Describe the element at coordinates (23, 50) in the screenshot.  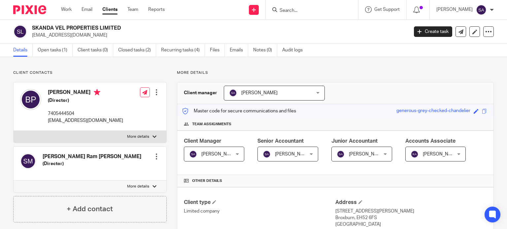
I see `a: Details` at that location.